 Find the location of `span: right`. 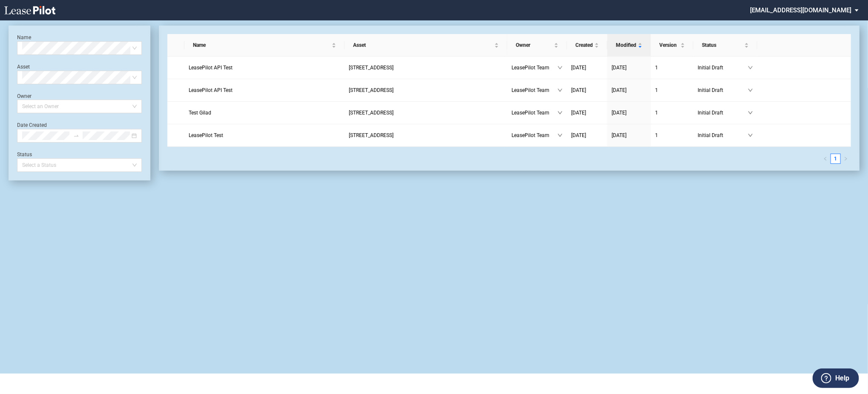

span: right is located at coordinates (846, 159).